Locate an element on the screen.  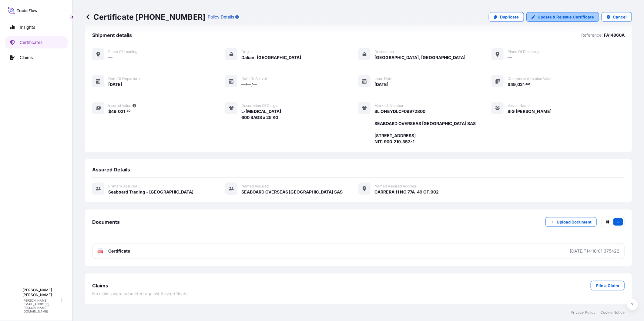
span: Marks & Numbers is located at coordinates (390, 106).